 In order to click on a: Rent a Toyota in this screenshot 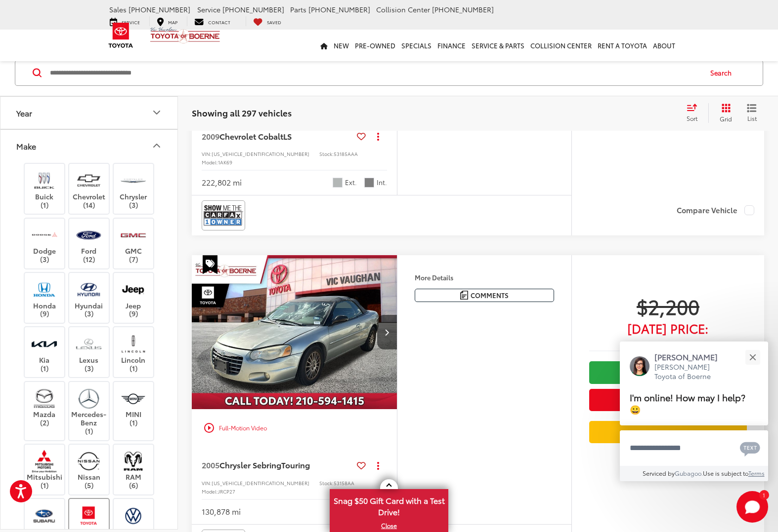, I will do `click(622, 46)`.